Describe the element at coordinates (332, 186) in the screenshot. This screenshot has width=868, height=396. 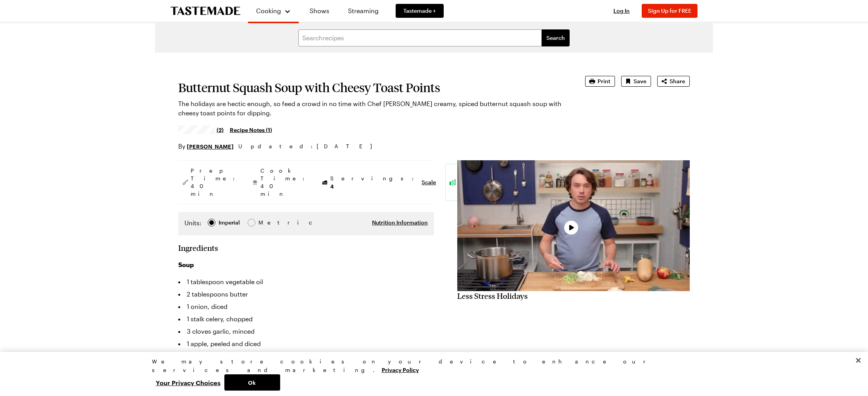
I see `span: 4` at that location.